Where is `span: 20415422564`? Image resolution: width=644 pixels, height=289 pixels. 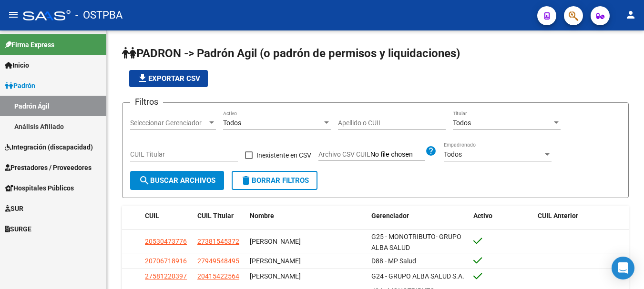 span: 20415422564 is located at coordinates (218, 276).